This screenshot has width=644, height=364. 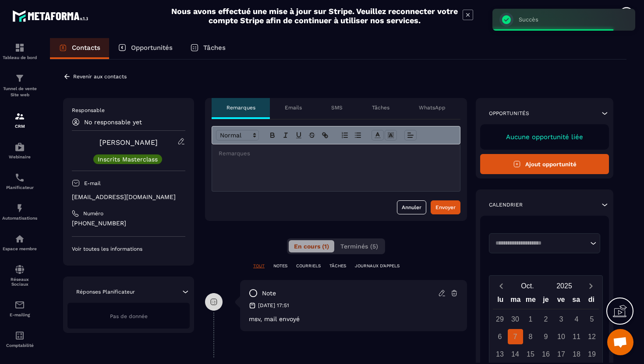 What do you see at coordinates (20, 275) in the screenshot?
I see `a: social-networksocial-networkRéseaux Sociaux` at bounding box center [20, 275].